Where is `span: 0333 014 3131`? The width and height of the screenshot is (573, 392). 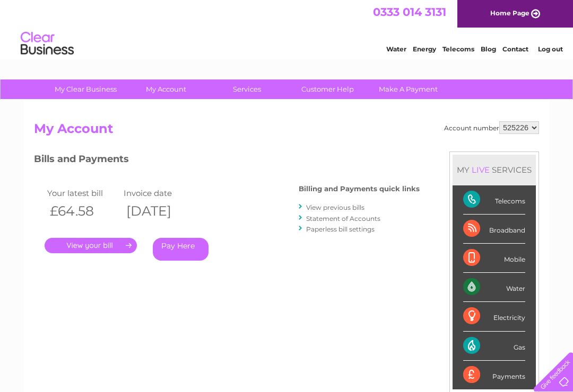
span: 0333 014 3131 is located at coordinates (410, 12).